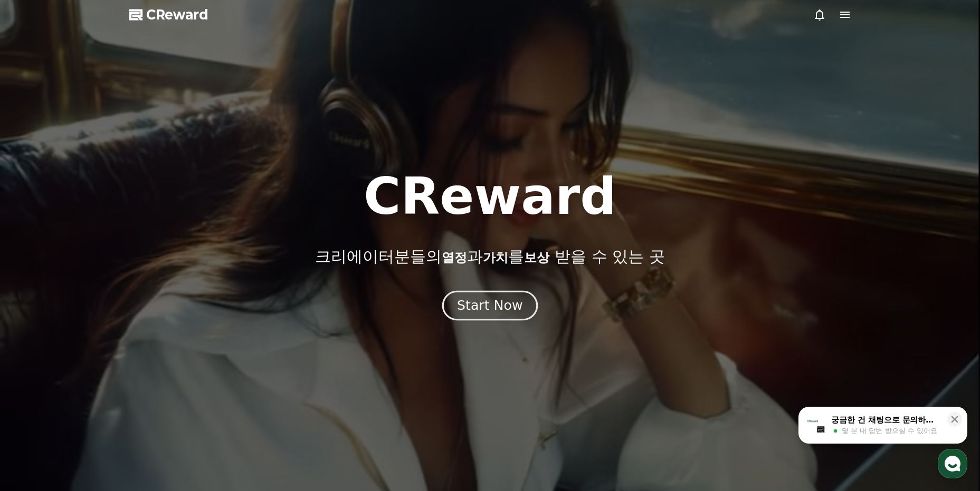 The height and width of the screenshot is (491, 980). I want to click on span: 설정, so click(169, 354).